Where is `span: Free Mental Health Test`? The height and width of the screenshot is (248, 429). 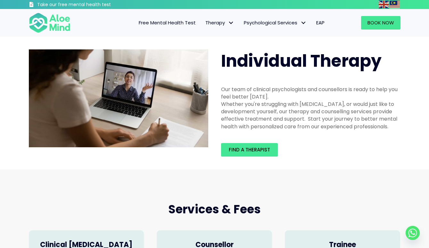 span: Free Mental Health Test is located at coordinates (167, 22).